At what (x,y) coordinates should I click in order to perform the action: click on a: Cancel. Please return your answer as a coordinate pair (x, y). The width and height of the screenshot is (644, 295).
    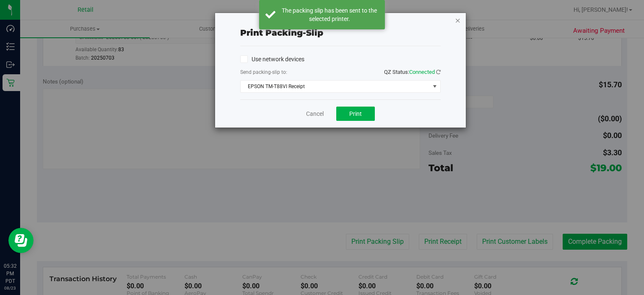
    Looking at the image, I should click on (315, 114).